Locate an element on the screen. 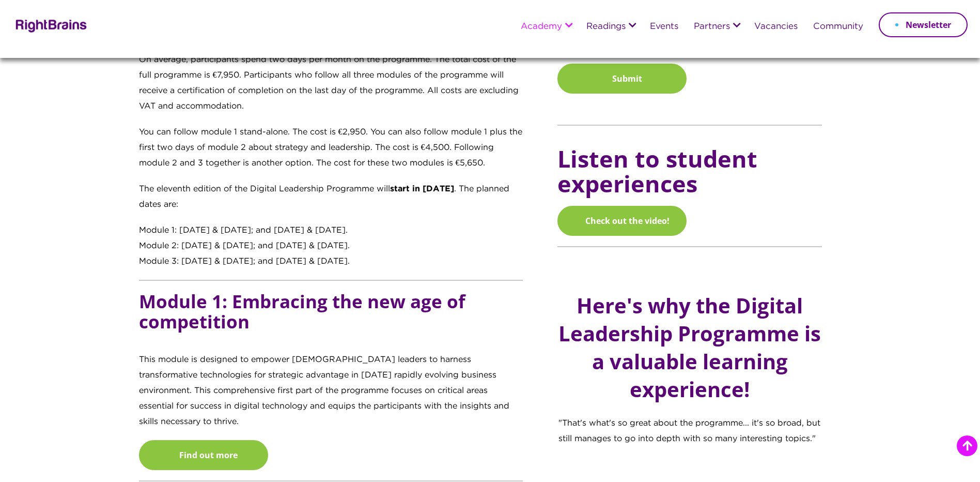  a: Partners is located at coordinates (712, 27).